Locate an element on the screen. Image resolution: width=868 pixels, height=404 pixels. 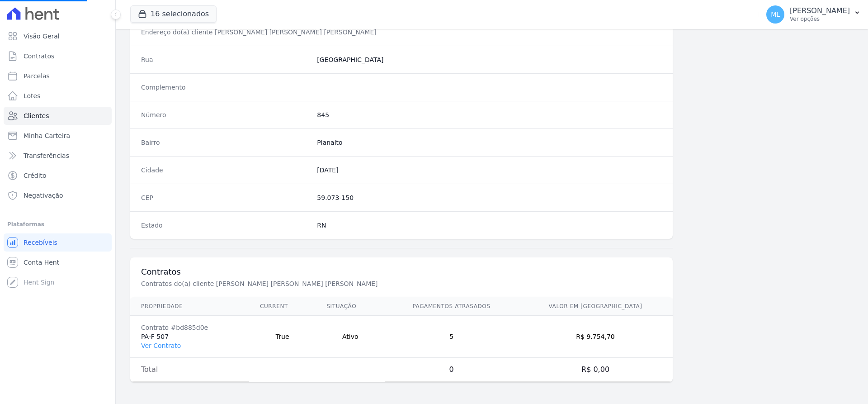
span: Visão Geral is located at coordinates (42, 36).